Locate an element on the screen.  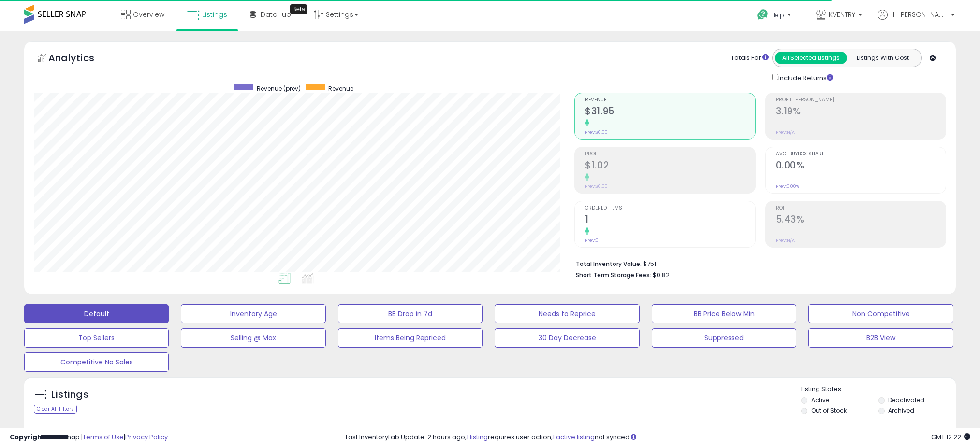
button: Competitive No Sales is located at coordinates (96, 362).